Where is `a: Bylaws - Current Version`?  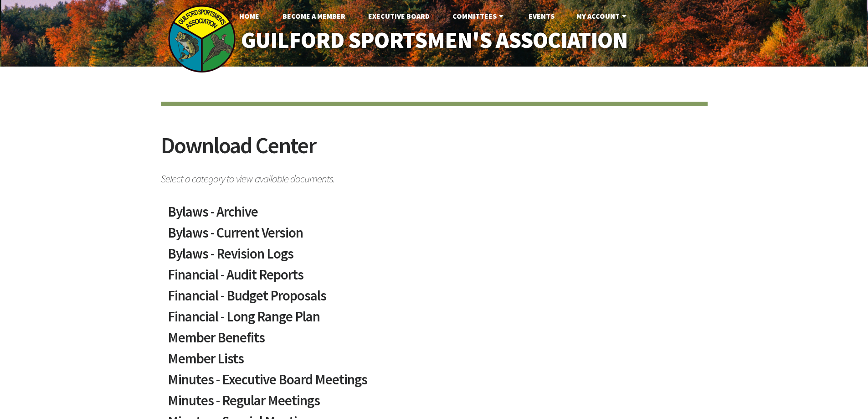 a: Bylaws - Current Version is located at coordinates (434, 236).